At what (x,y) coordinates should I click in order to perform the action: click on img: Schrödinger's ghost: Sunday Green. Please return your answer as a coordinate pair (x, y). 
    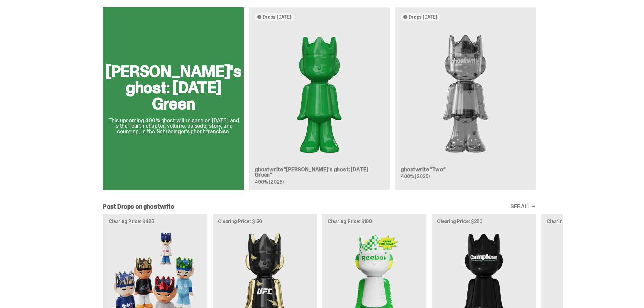
    Looking at the image, I should click on (320, 94).